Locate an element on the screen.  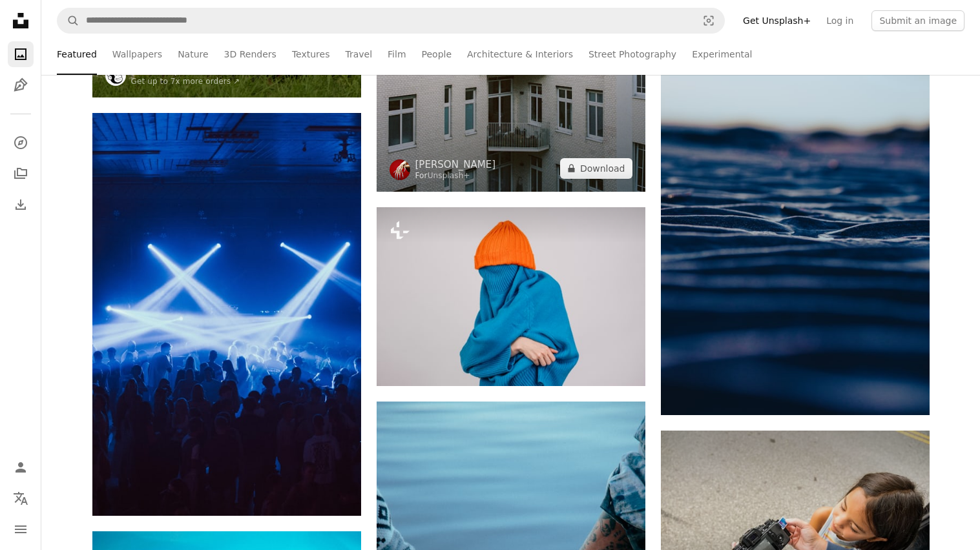
button: Download is located at coordinates (596, 168).